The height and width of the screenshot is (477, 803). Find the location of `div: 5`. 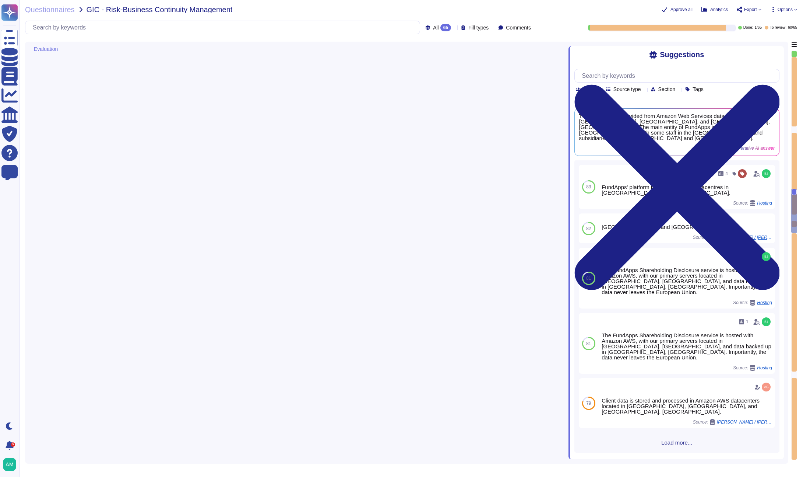

div: 5 is located at coordinates (13, 444).